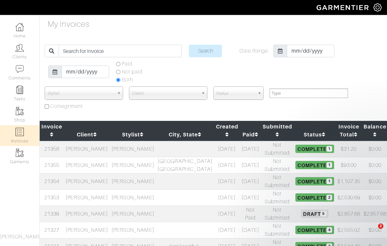 This screenshot has width=387, height=246. I want to click on a: Invoice, so click(52, 130).